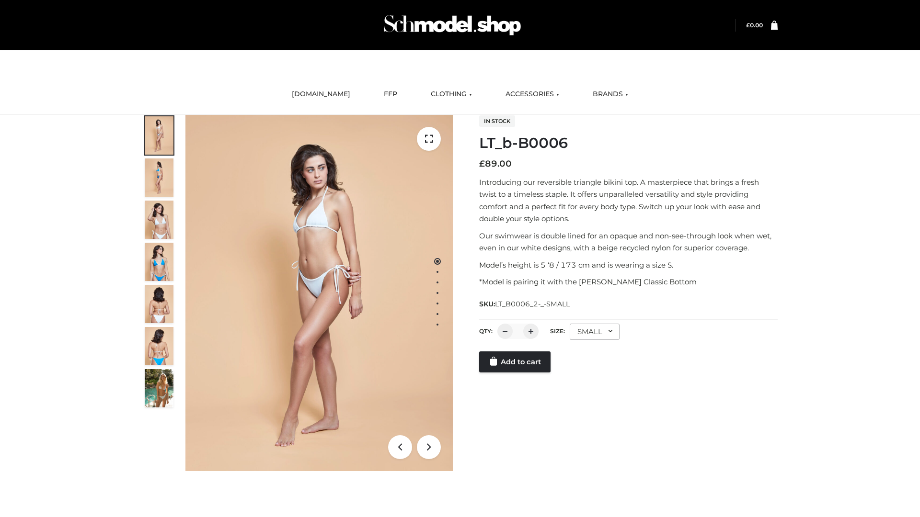 The image size is (920, 517). Describe the element at coordinates (754, 25) in the screenshot. I see `a: £0.00` at that location.